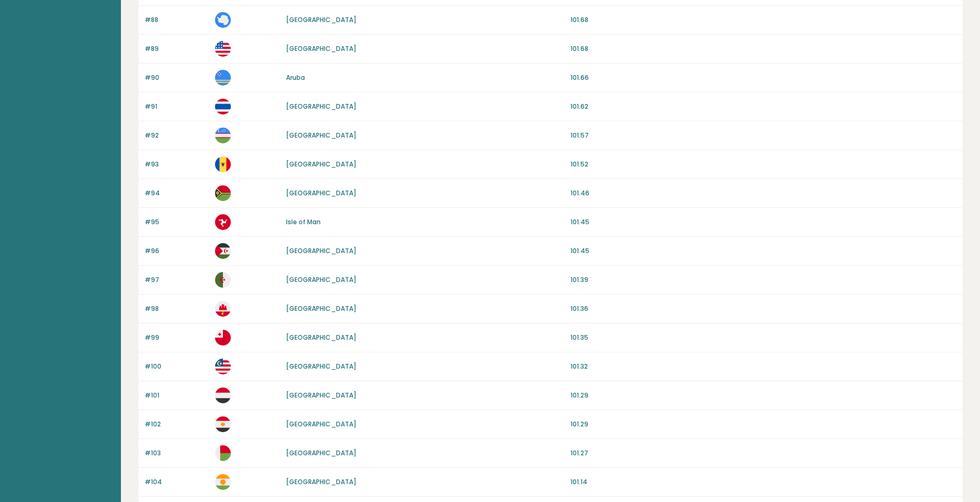 The image size is (980, 502). I want to click on p: #97, so click(176, 280).